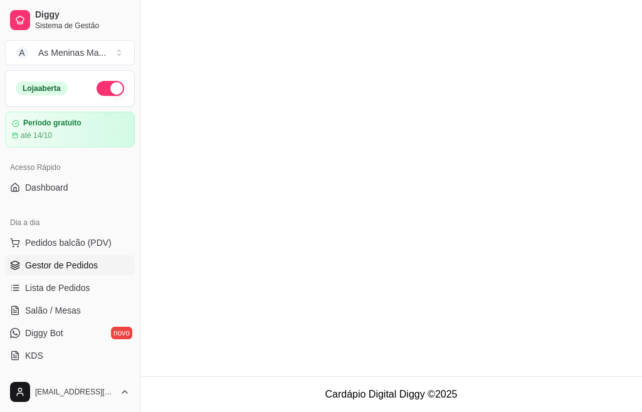  What do you see at coordinates (44, 333) in the screenshot?
I see `span: Diggy Bot` at bounding box center [44, 333].